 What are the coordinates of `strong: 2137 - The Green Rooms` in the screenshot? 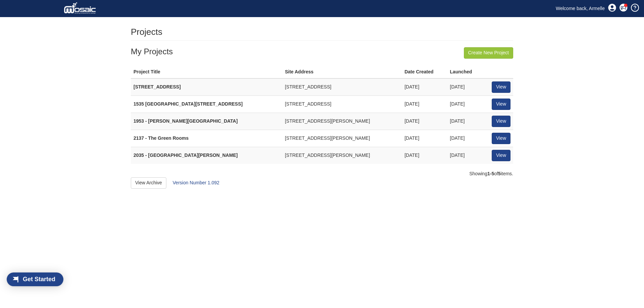 It's located at (161, 138).